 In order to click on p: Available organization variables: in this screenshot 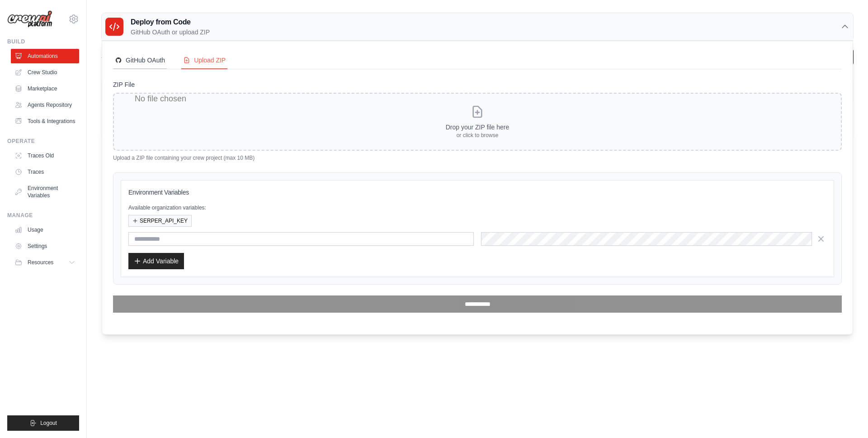, I will do `click(478, 207)`.